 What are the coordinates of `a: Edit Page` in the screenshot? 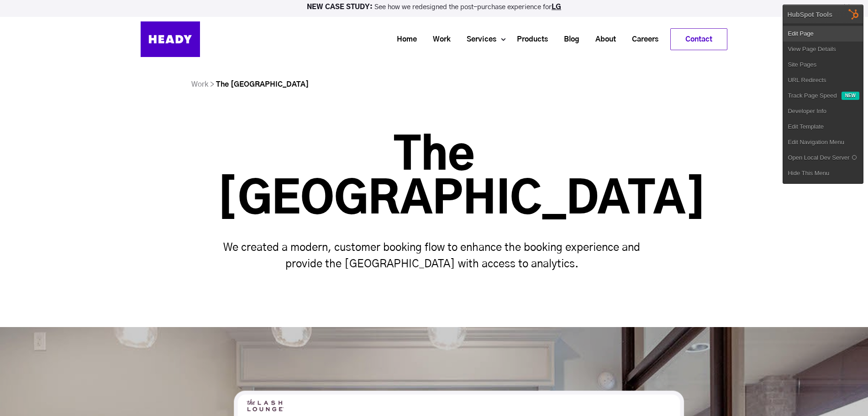 It's located at (823, 33).